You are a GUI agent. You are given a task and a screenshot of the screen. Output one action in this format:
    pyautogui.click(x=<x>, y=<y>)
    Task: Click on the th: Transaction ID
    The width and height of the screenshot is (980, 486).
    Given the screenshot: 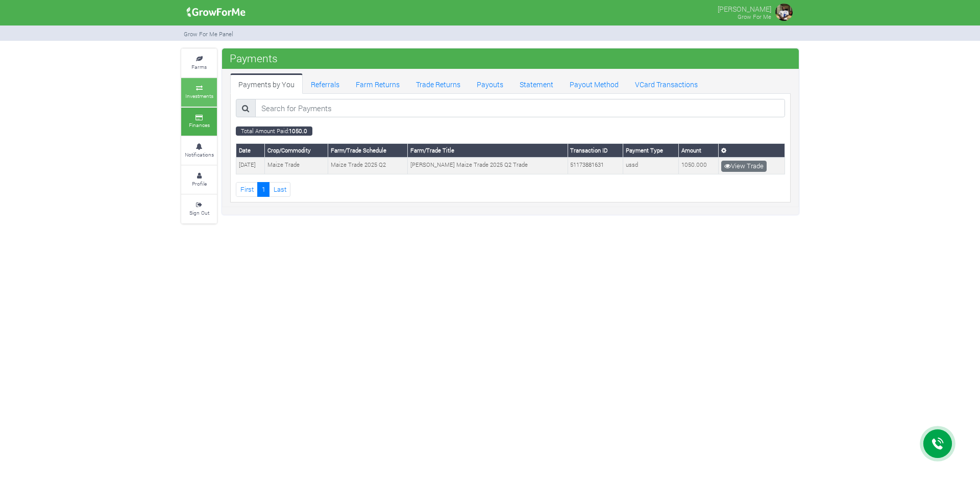 What is the action you would take?
    pyautogui.click(x=595, y=150)
    